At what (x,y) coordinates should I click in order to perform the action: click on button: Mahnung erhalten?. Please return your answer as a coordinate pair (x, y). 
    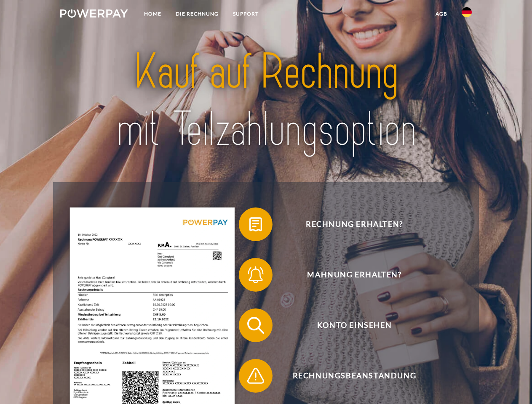
    Looking at the image, I should click on (348, 275).